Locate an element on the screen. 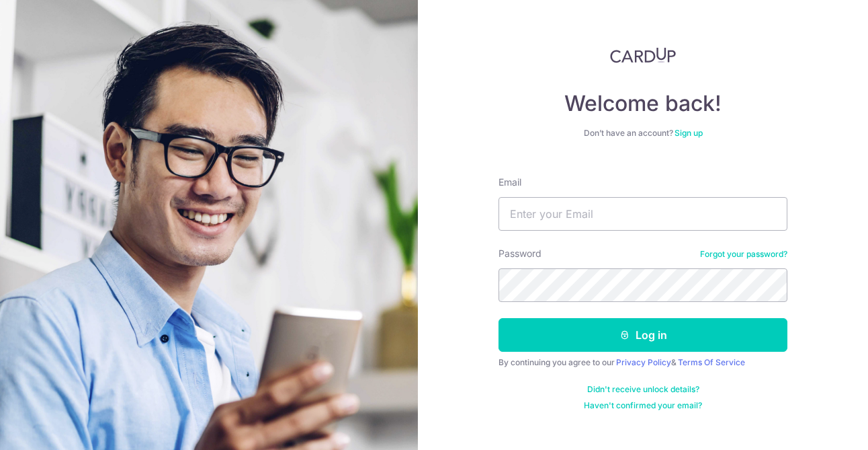  label: Password is located at coordinates (520, 253).